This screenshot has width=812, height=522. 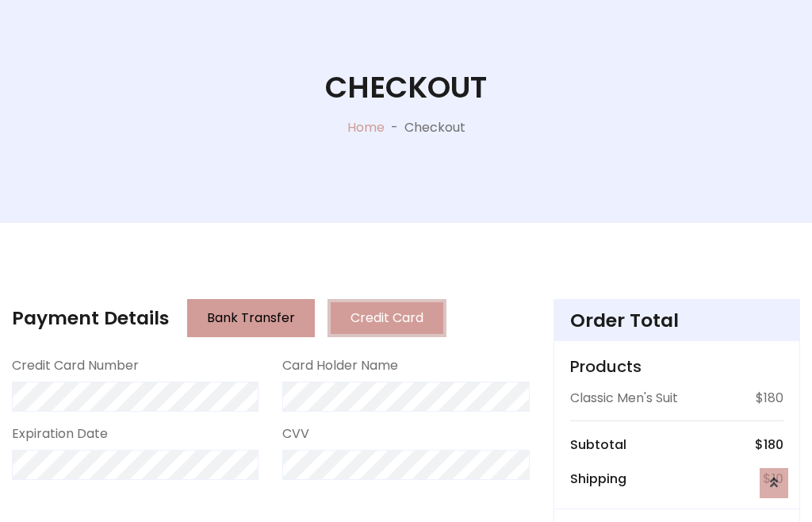 What do you see at coordinates (598, 478) in the screenshot?
I see `h6: Shipping` at bounding box center [598, 478].